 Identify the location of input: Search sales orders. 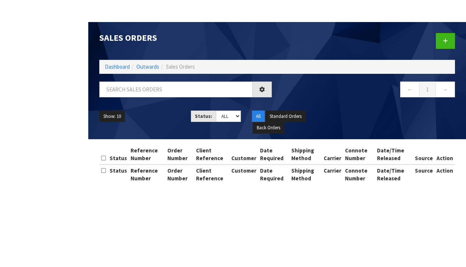
(176, 89).